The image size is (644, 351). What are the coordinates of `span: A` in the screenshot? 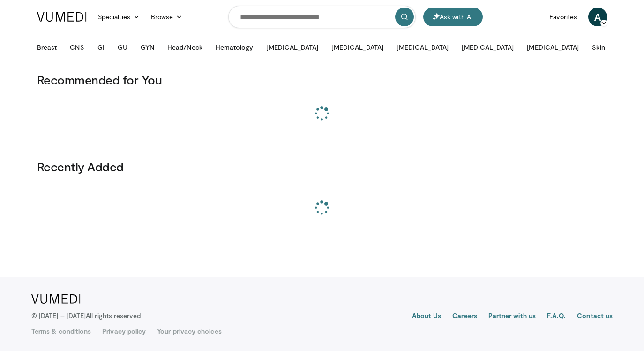 It's located at (598, 17).